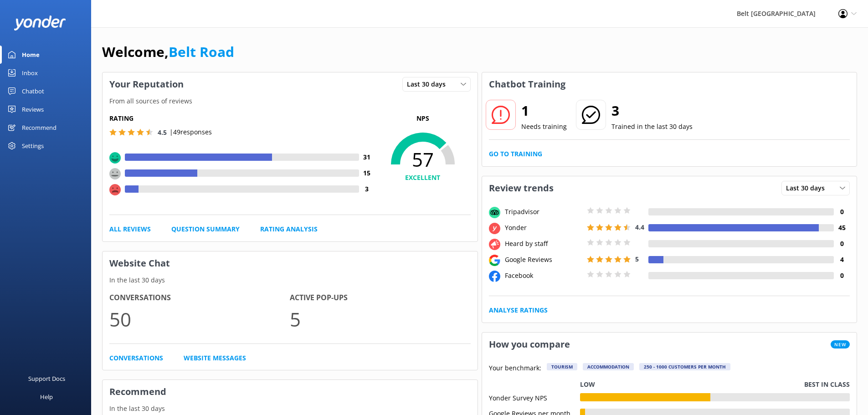 The width and height of the screenshot is (868, 415). Describe the element at coordinates (543, 212) in the screenshot. I see `div: Tripadvisor` at that location.